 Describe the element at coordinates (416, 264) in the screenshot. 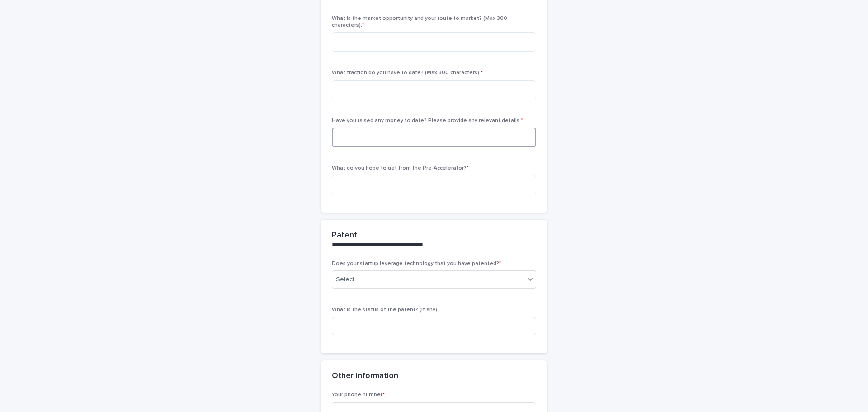

I see `span: Does your startup leverage technology that you have patented?` at that location.